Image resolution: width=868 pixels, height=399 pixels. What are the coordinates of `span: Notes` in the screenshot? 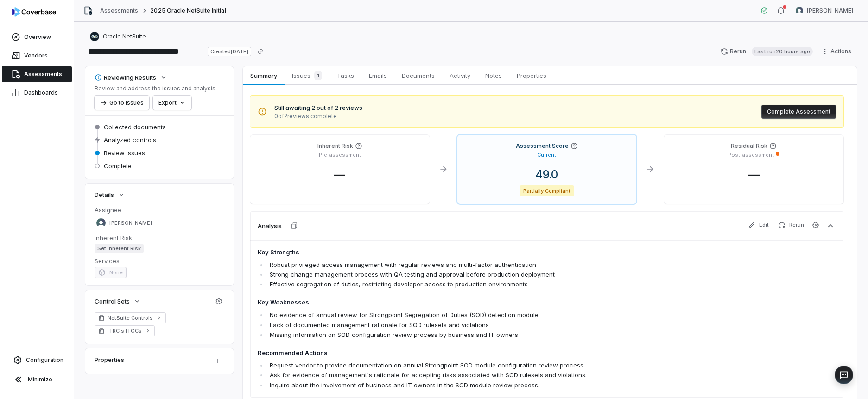 It's located at (494, 76).